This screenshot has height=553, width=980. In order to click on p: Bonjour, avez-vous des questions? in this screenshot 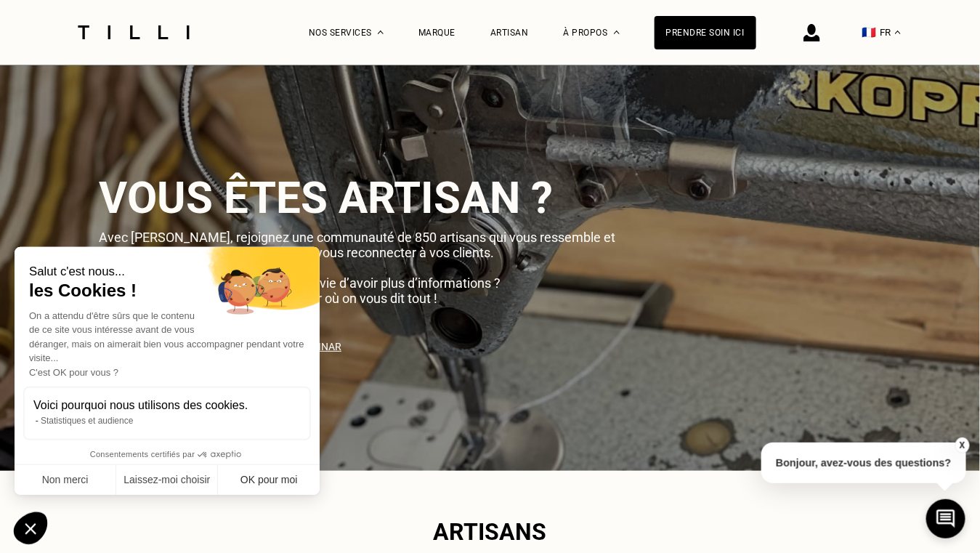, I will do `click(864, 463)`.